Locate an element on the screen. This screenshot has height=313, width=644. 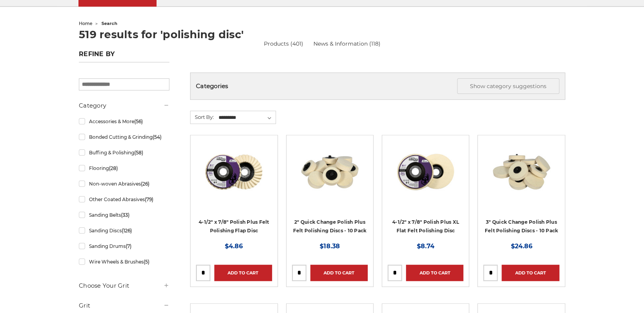
a: Bonded Cutting & Grinding(54) is located at coordinates (124, 137).